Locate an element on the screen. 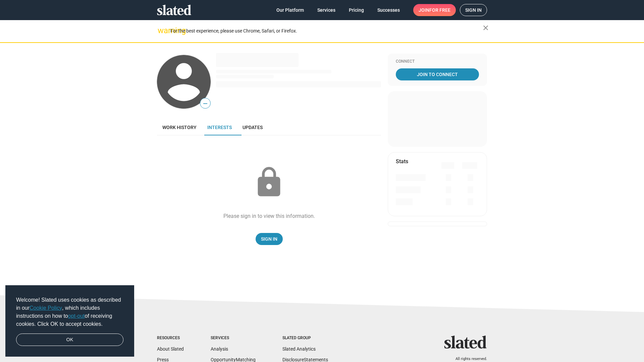 The width and height of the screenshot is (644, 362). a: dismiss cookie message is located at coordinates (70, 340).